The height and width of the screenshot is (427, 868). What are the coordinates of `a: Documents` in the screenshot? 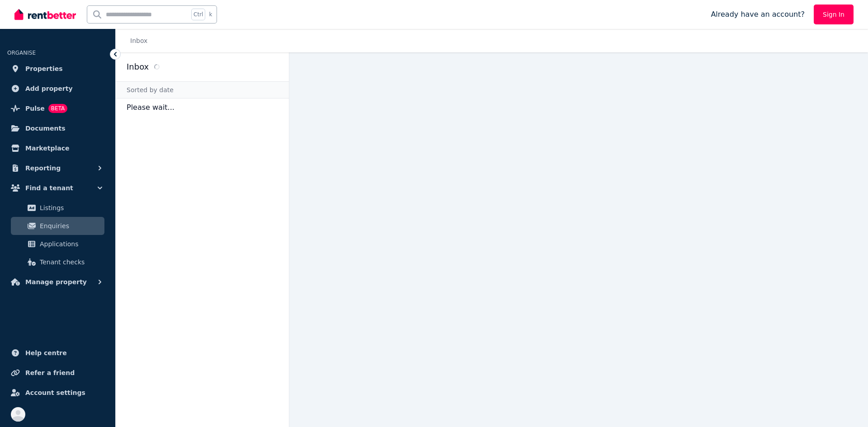 It's located at (58, 128).